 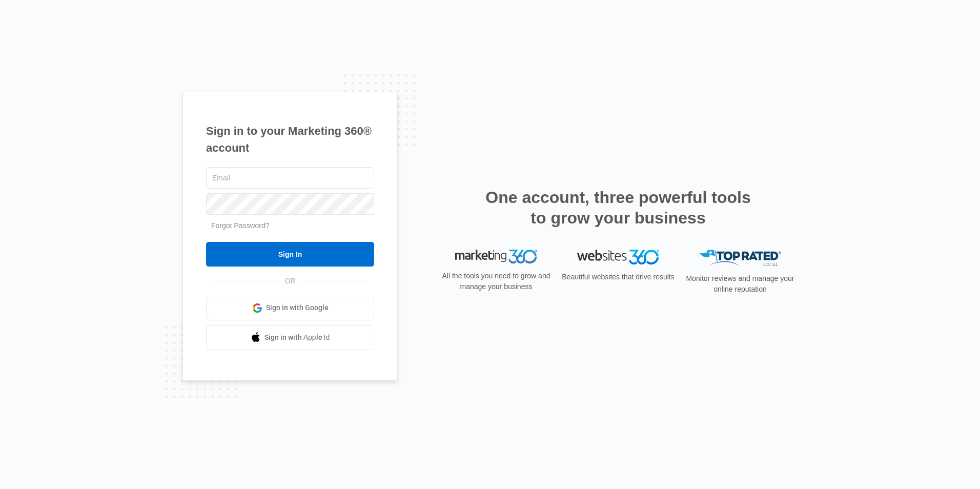 I want to click on span: OR, so click(x=290, y=281).